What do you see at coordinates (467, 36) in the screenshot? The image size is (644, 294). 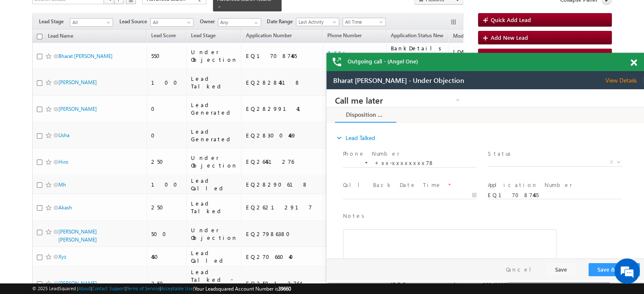 I see `span: Modified On` at bounding box center [467, 36].